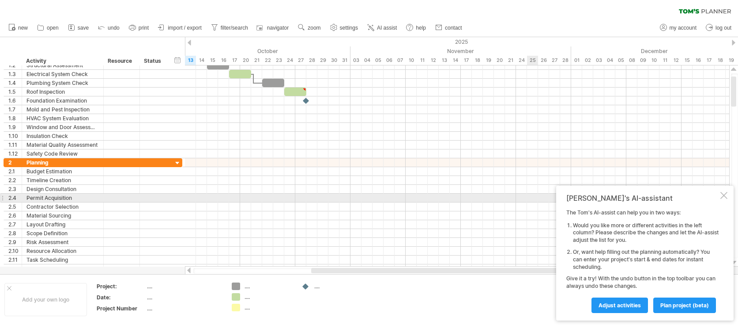  I want to click on div: Wednesday, 19 November 2025, so click(488, 60).